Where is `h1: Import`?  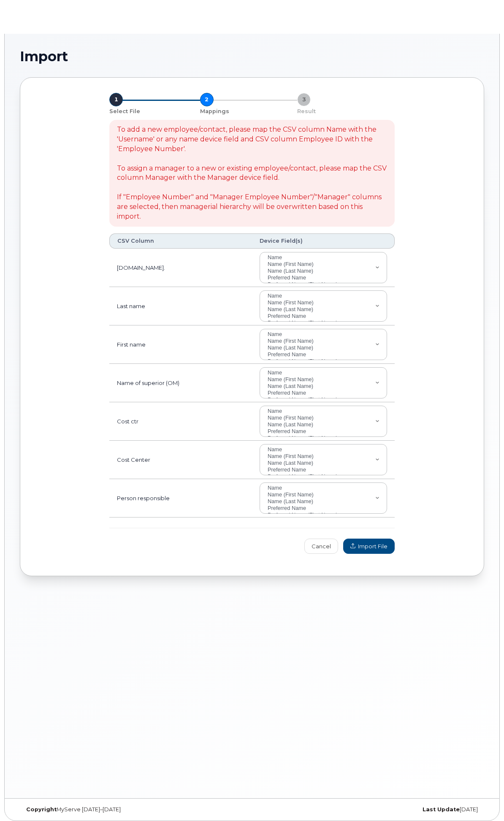 h1: Import is located at coordinates (252, 56).